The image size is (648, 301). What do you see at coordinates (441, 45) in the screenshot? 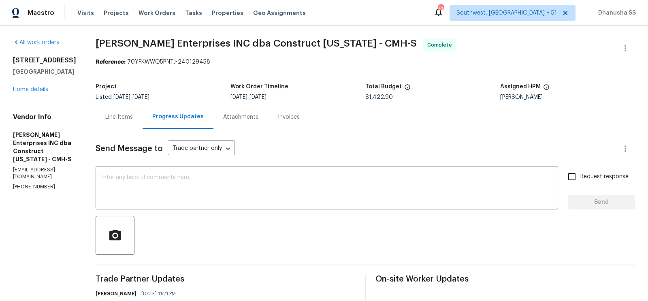
I see `span: Complete` at bounding box center [441, 45].